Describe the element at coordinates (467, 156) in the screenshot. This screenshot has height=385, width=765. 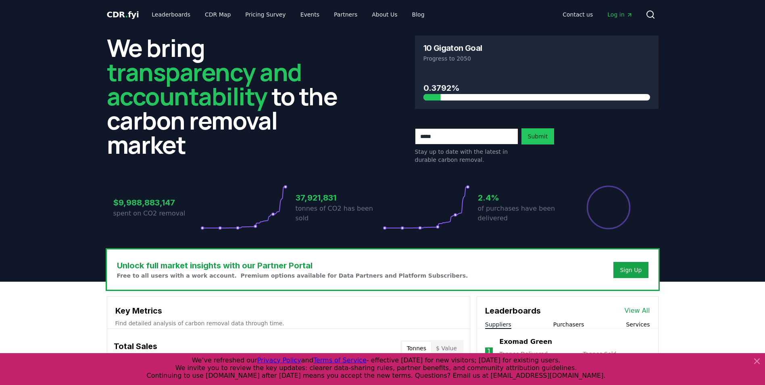
I see `p: Stay up to date with the latest in durable carbon removal.` at that location.